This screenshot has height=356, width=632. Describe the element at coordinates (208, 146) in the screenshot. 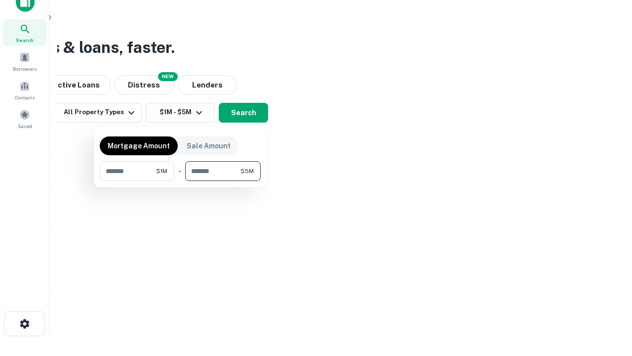

I see `p: Sale Amount` at that location.